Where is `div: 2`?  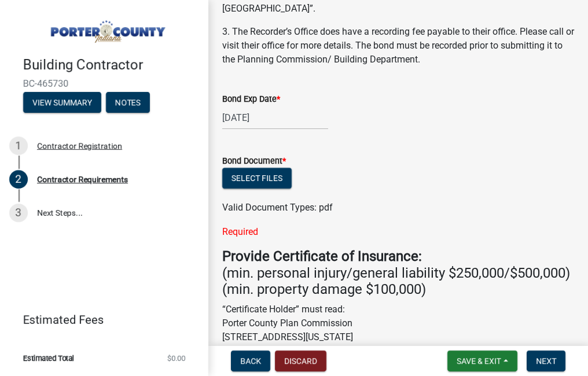
div: 2 is located at coordinates (19, 179).